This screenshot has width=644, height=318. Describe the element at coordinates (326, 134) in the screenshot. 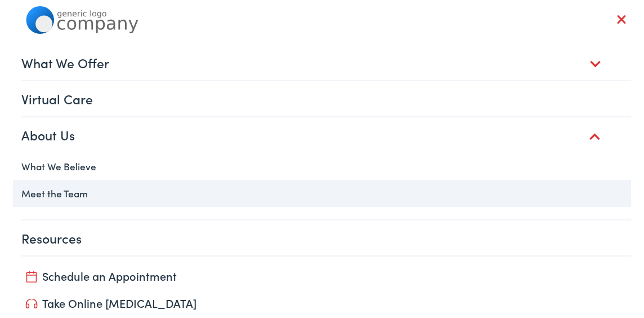

I see `a: About Us` at that location.